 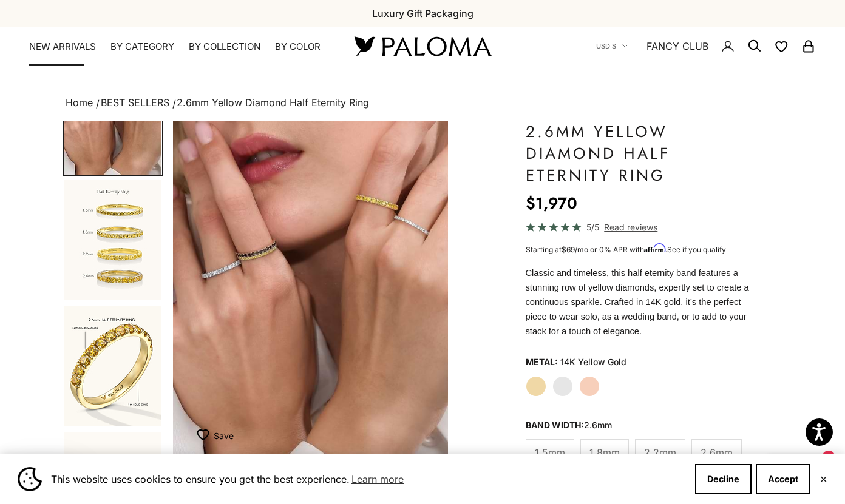 I want to click on span: 1.8mm, so click(x=605, y=452).